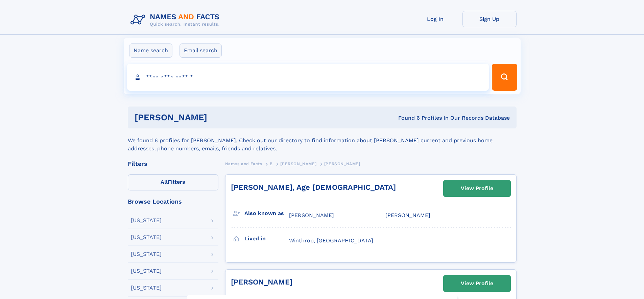 This screenshot has height=299, width=644. Describe the element at coordinates (489, 19) in the screenshot. I see `a: Sign Up` at that location.